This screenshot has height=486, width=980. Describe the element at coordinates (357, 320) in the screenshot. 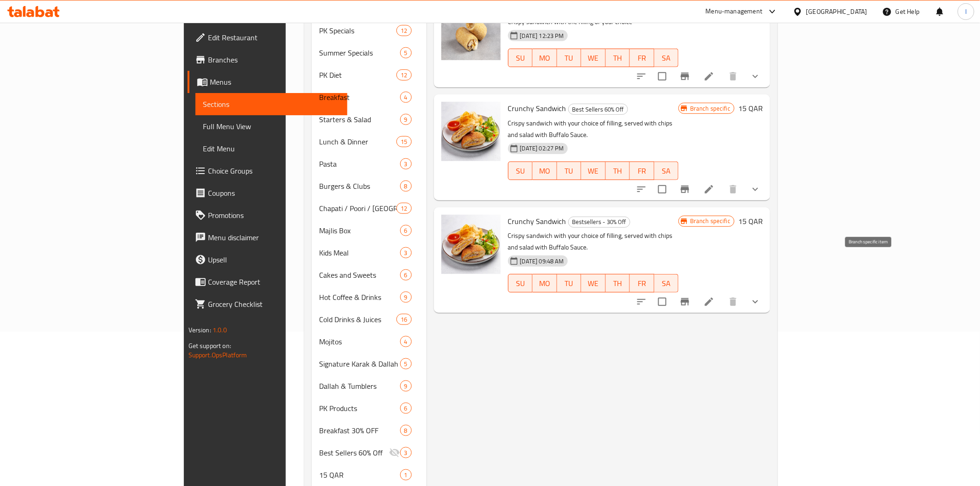

I see `span: Cold Drinks & Juices` at that location.